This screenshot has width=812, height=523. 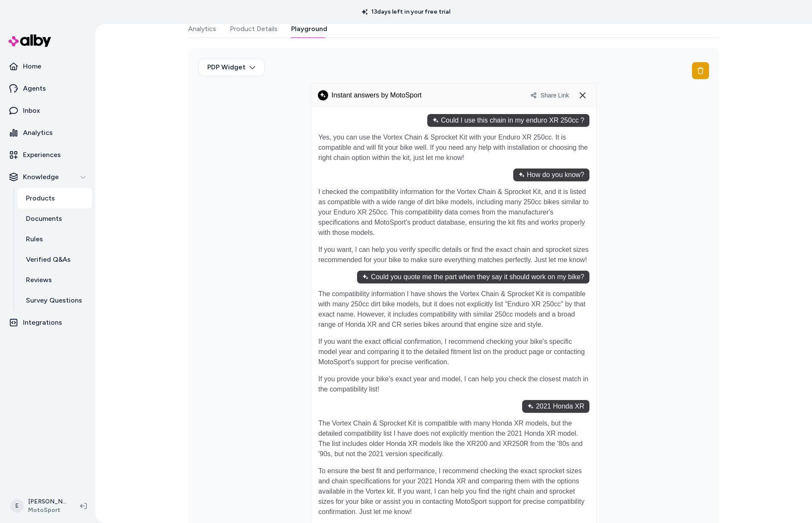 I want to click on span: PDP Widget, so click(x=227, y=67).